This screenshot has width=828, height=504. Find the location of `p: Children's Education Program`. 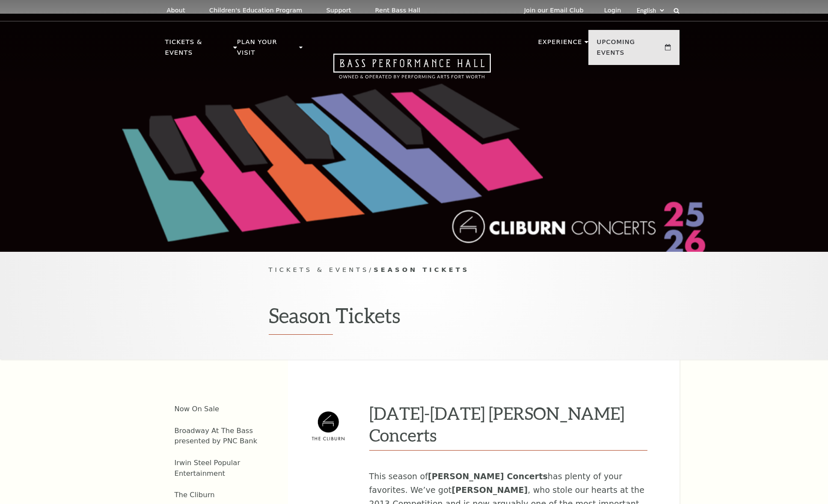

p: Children's Education Program is located at coordinates (256, 10).